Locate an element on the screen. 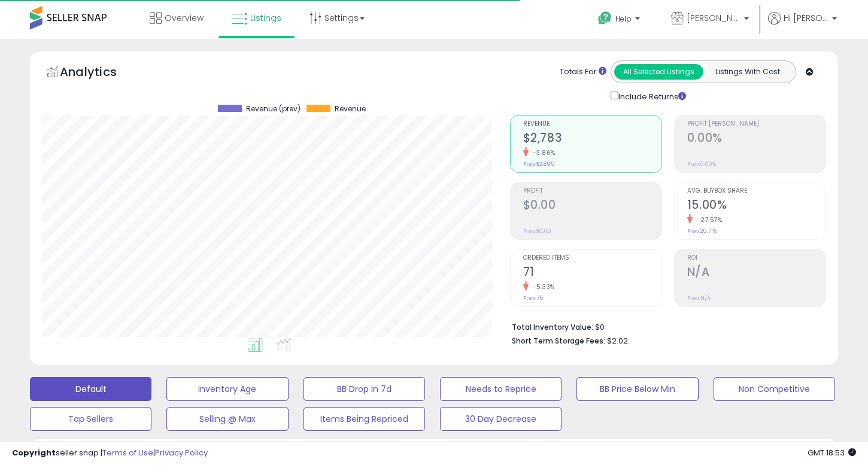  span: Listings is located at coordinates (266, 18).